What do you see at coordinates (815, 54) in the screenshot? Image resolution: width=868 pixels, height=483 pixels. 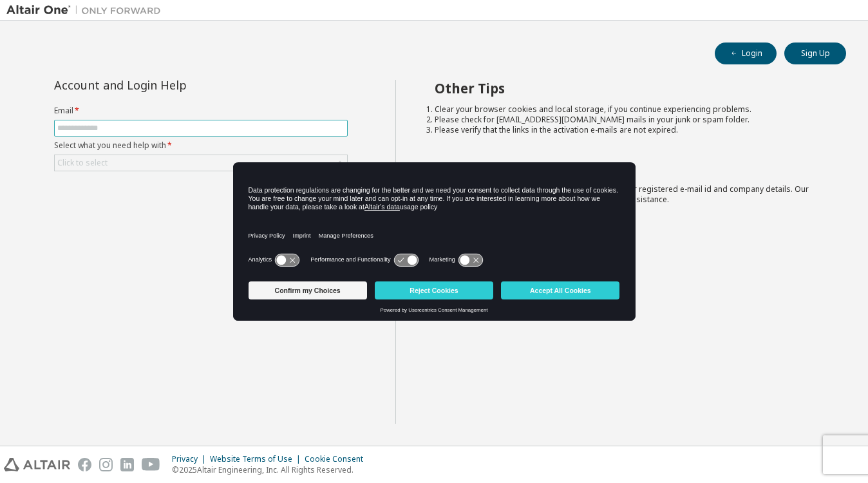 I see `button: Sign Up` at bounding box center [815, 54].